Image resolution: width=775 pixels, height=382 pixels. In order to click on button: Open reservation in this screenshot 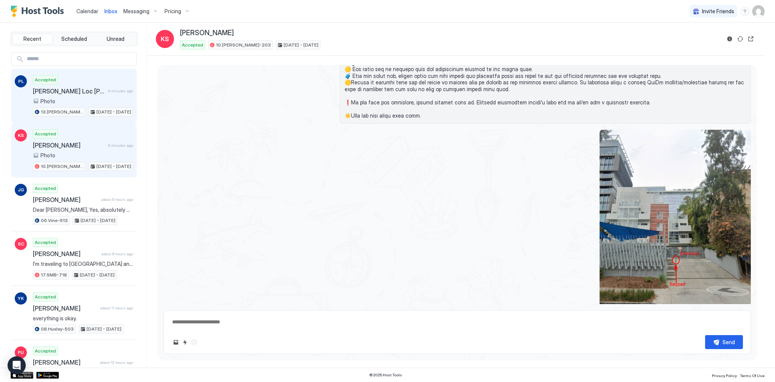, I will do `click(751, 39)`.